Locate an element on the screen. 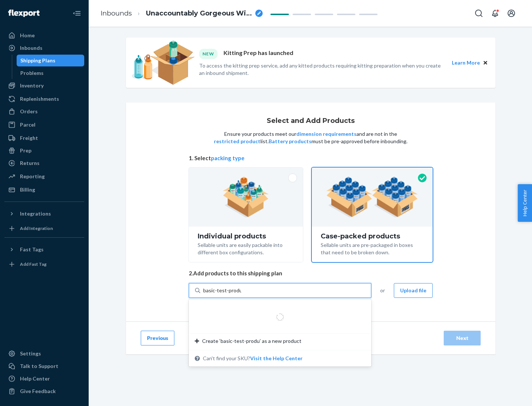  div: Add Fast Tag is located at coordinates (33, 263).